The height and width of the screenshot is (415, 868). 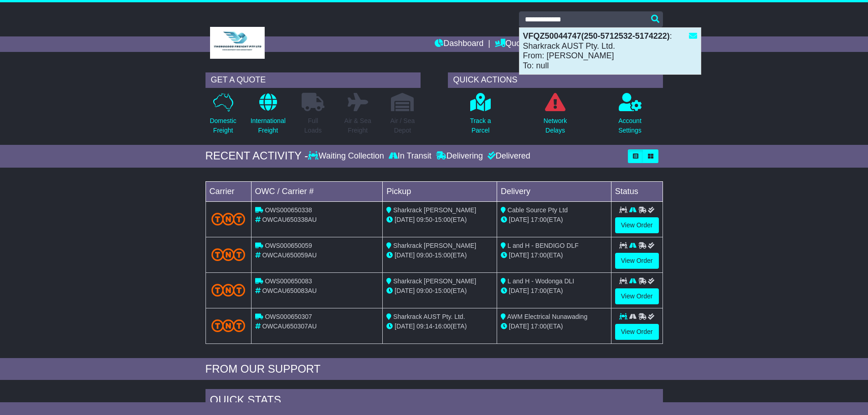 I want to click on td: OWC / Carrier #, so click(x=317, y=191).